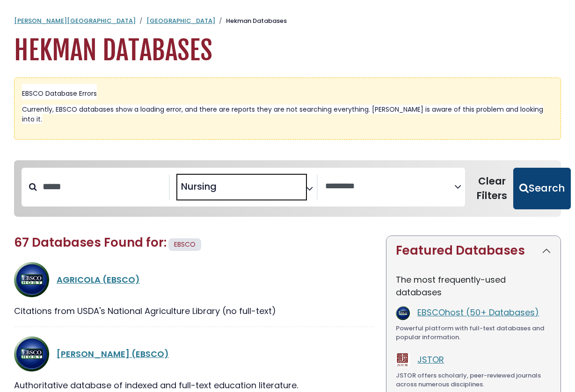  I want to click on span: Currently, EBSCO databases show a loading error, and there are reports they are not searching eve..., so click(282, 114).